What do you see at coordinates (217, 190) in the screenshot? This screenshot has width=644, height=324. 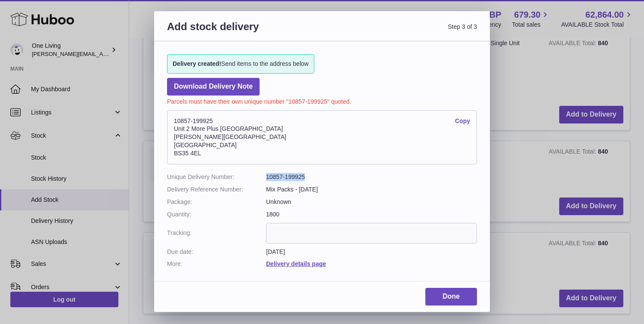 I see `dt: Delivery Reference Number:` at bounding box center [217, 190].